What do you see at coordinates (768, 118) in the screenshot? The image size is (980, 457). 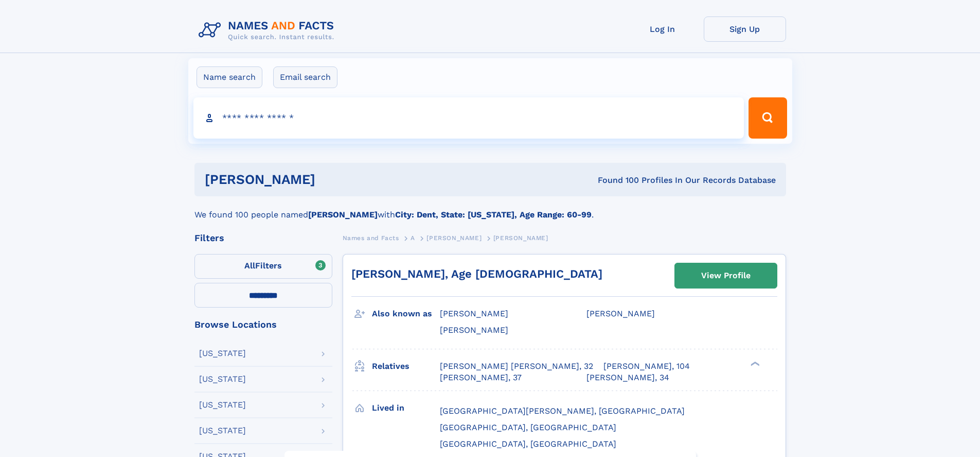 I see `button: Search Button` at bounding box center [768, 118].